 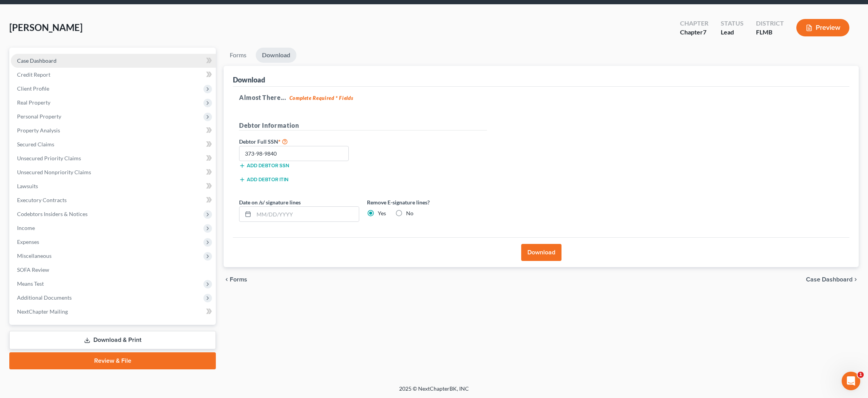 What do you see at coordinates (52, 213) in the screenshot?
I see `span: Codebtors Insiders & Notices` at bounding box center [52, 213].